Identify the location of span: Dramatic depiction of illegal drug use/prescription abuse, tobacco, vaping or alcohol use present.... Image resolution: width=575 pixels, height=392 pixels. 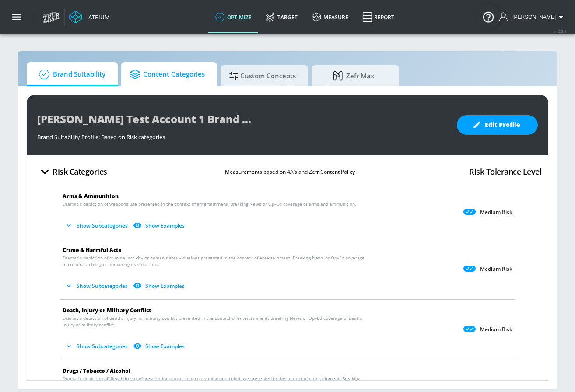
(215, 382).